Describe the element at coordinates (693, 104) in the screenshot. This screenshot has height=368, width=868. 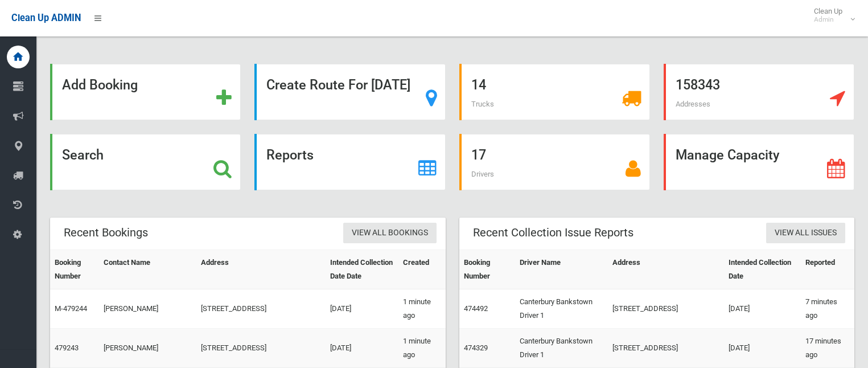
I see `span: Addresses` at that location.